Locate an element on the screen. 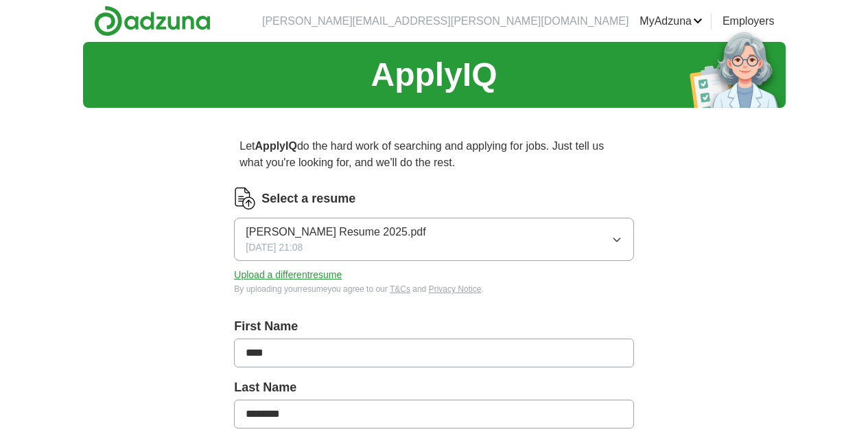  div: By uploading your resume you agree to our and . is located at coordinates (434, 289).